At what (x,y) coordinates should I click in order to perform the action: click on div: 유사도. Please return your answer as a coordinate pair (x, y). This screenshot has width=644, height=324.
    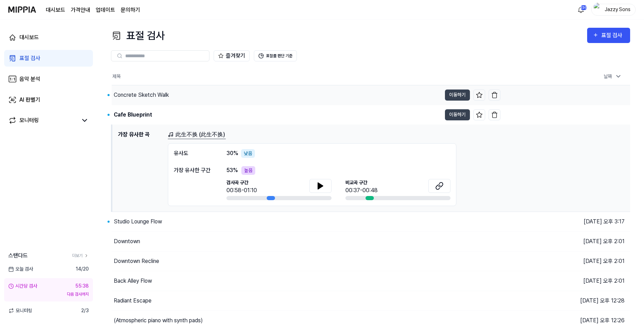
    Looking at the image, I should click on (194, 153).